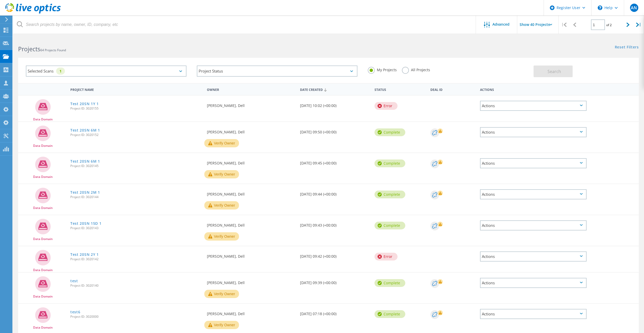 Image resolution: width=644 pixels, height=333 pixels. What do you see at coordinates (136, 317) in the screenshot?
I see `span: Project ID: 3020000` at bounding box center [136, 317].